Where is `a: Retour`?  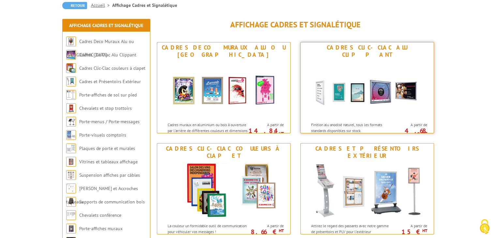
a: Retour is located at coordinates (75, 6).